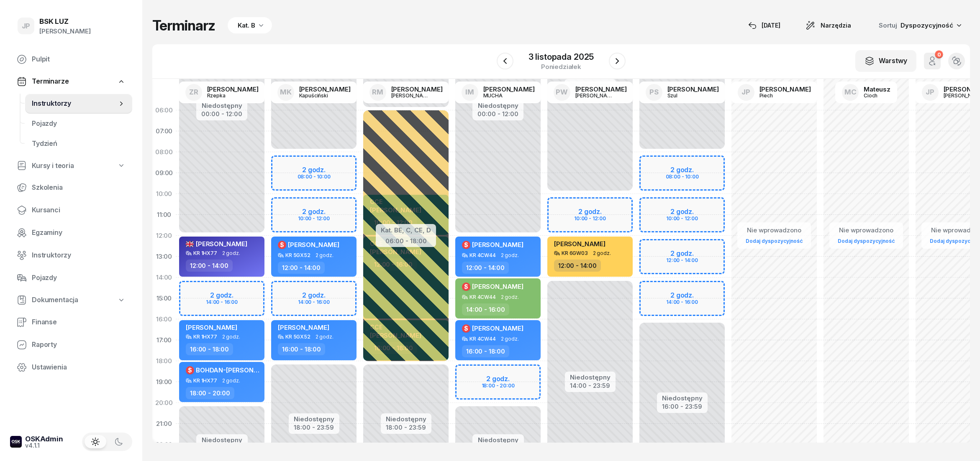  I want to click on a: Finanse, so click(71, 323).